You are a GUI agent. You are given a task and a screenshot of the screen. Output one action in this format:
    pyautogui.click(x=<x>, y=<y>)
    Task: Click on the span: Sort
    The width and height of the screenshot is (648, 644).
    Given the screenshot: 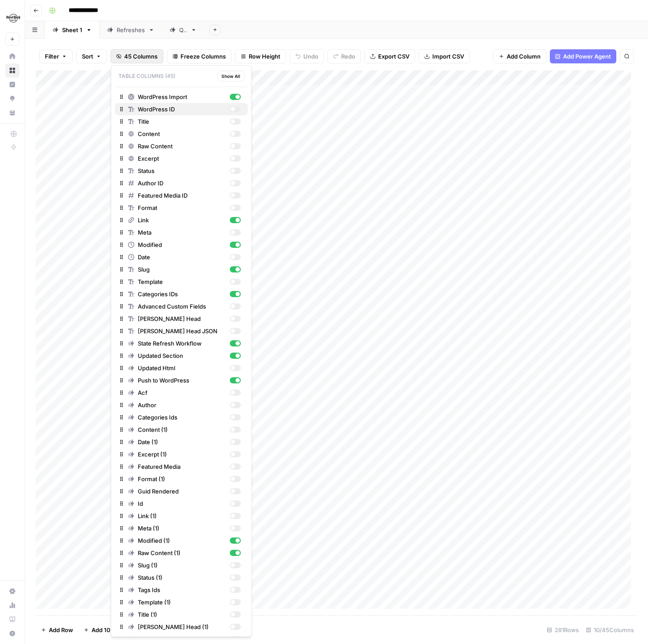 What is the action you would take?
    pyautogui.click(x=88, y=56)
    